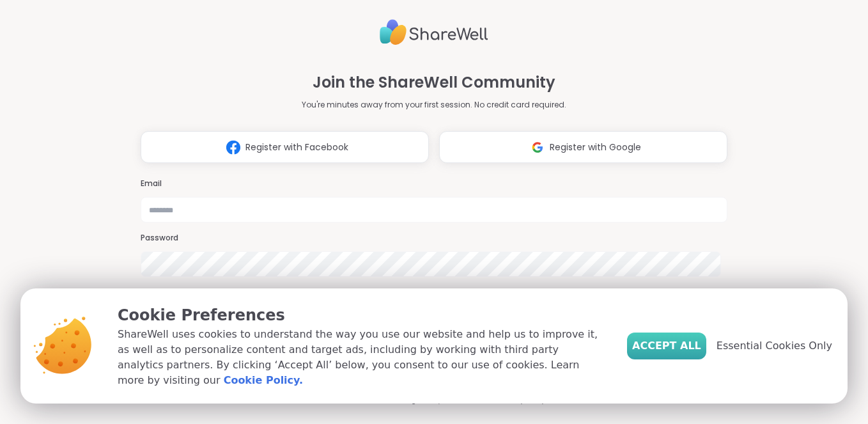  I want to click on a: Cookie Policy., so click(264, 381).